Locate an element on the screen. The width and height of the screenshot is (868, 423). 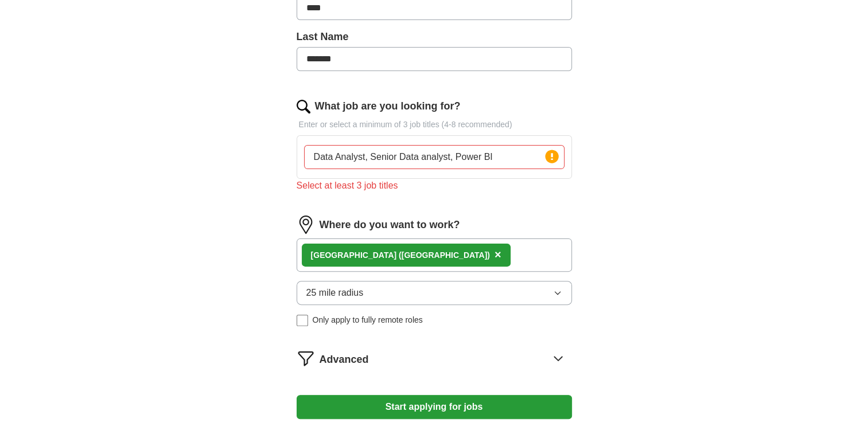
img: filter is located at coordinates (305, 358).